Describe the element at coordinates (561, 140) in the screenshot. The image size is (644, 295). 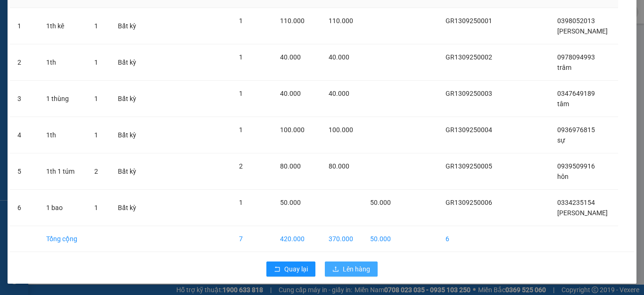
I see `span: sự` at that location.